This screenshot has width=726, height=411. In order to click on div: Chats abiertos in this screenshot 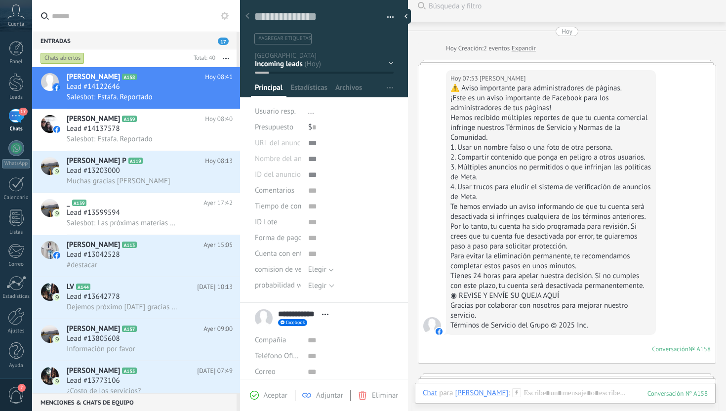, I will do `click(62, 58)`.